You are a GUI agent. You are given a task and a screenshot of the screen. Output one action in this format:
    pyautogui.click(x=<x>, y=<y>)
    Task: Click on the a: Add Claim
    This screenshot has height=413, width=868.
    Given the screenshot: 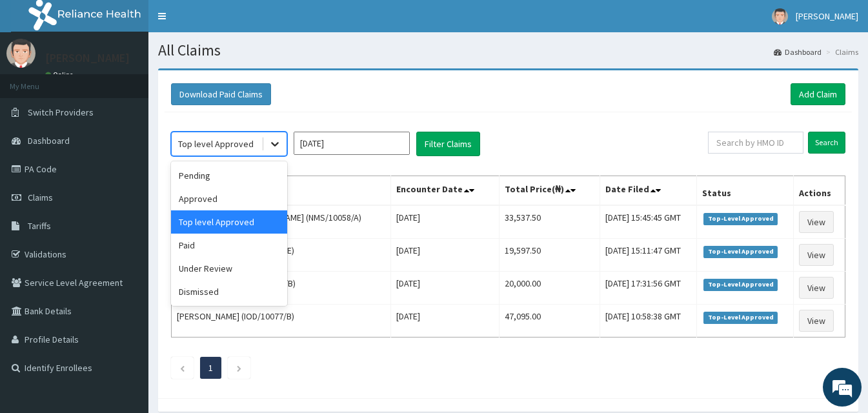 What is the action you would take?
    pyautogui.click(x=818, y=94)
    